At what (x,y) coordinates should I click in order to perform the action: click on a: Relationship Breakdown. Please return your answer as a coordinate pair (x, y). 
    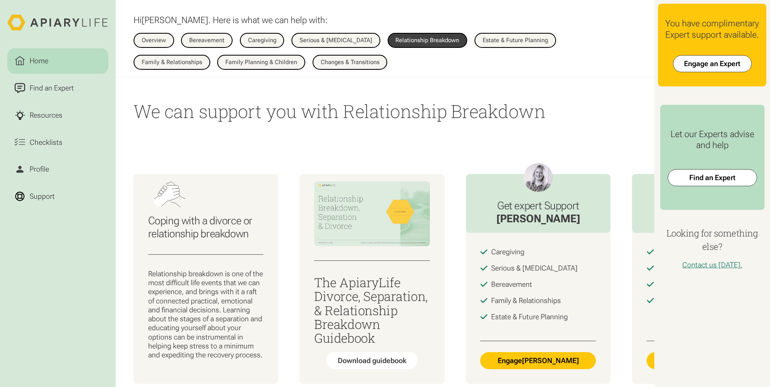
    Looking at the image, I should click on (427, 40).